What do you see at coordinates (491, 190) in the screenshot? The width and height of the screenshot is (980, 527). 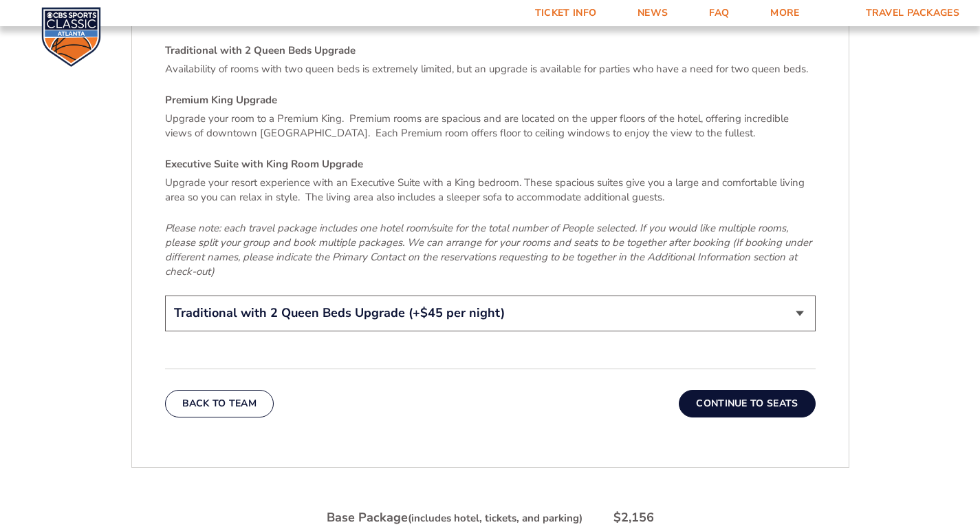 I see `p: Upgrade your resort experience with an Executive Suite with a King bedroom. These spacious suites...` at bounding box center [491, 190].